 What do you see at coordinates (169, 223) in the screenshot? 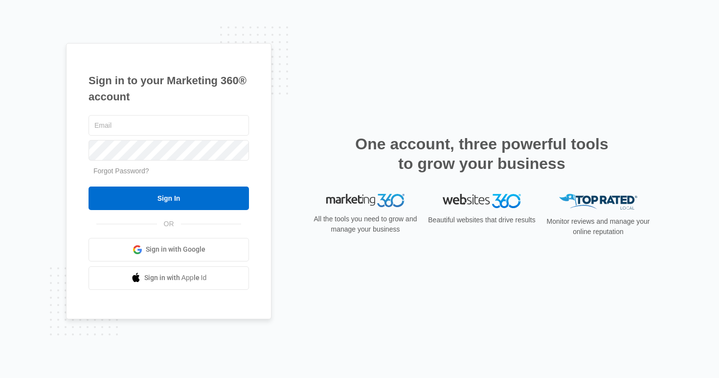
I see `span: OR` at bounding box center [169, 223].